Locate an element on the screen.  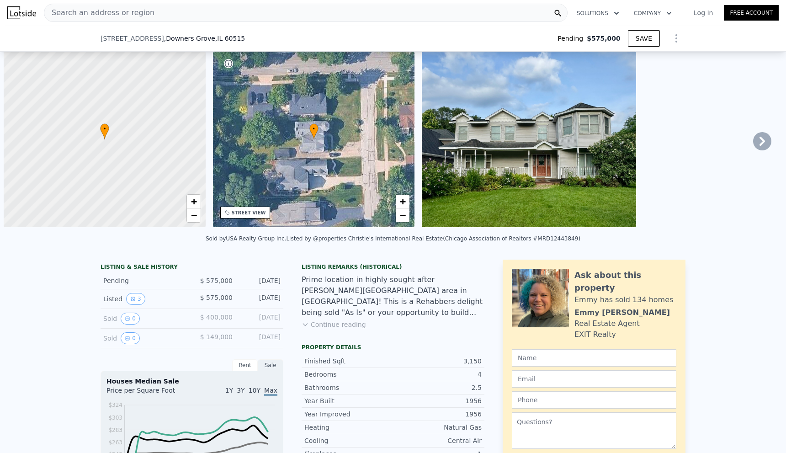
span: $ 149,000 is located at coordinates (216, 337).